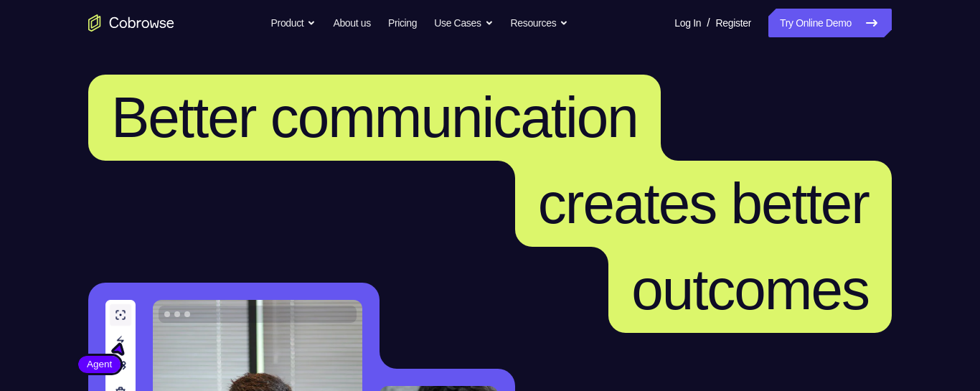  What do you see at coordinates (831, 23) in the screenshot?
I see `a: Try Online Demo` at bounding box center [831, 23].